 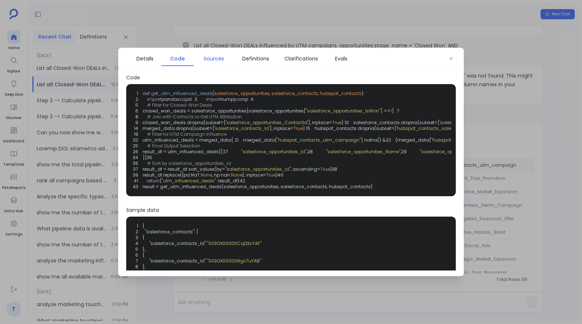 I want to click on span: "salesforce_opportunities_Name", so click(x=363, y=151).